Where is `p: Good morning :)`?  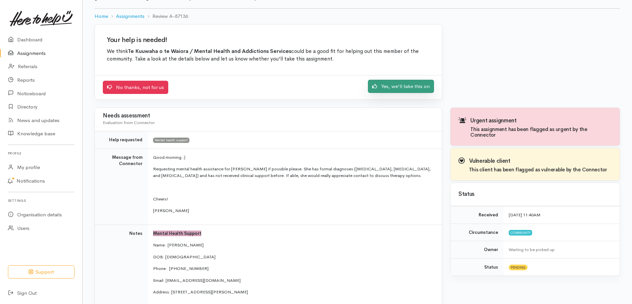
p: Good morning :) is located at coordinates (293, 157).